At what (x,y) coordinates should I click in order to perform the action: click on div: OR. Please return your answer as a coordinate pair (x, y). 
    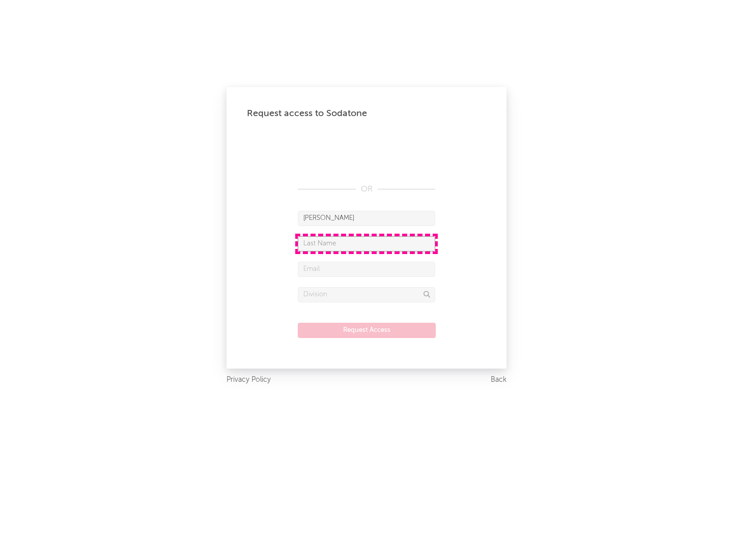
    Looking at the image, I should click on (366, 189).